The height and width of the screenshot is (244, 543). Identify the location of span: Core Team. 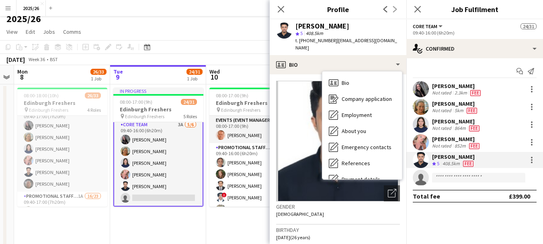
(425, 26).